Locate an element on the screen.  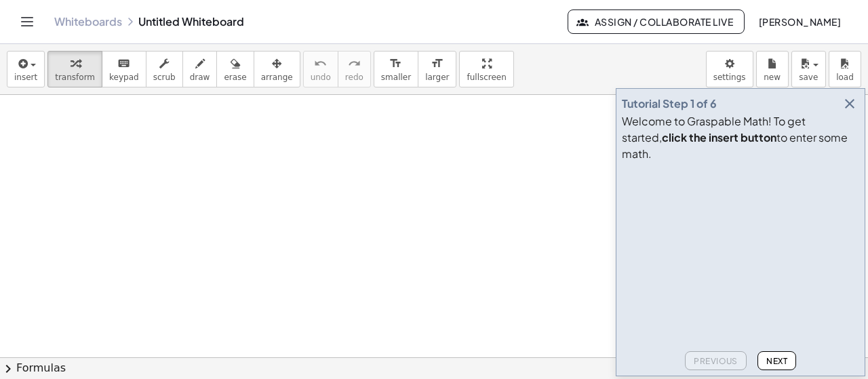
button: fullscreen is located at coordinates (486, 69).